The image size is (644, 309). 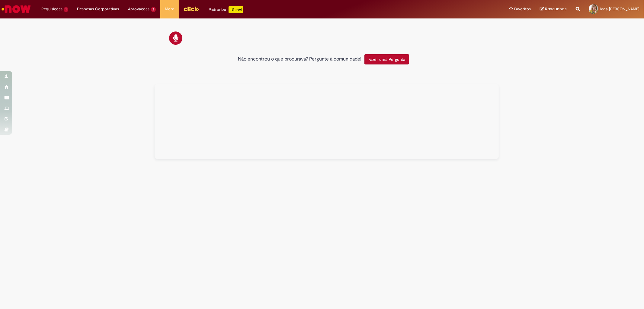 I want to click on span: More, so click(x=169, y=9).